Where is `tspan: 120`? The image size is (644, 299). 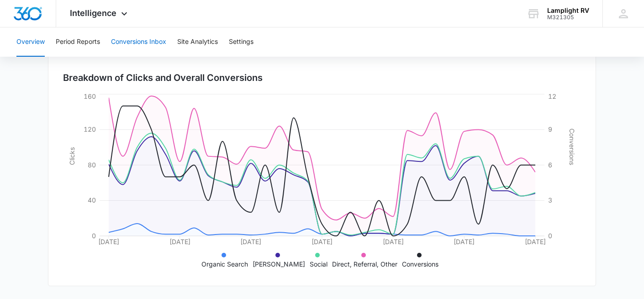 tspan: 120 is located at coordinates (90, 129).